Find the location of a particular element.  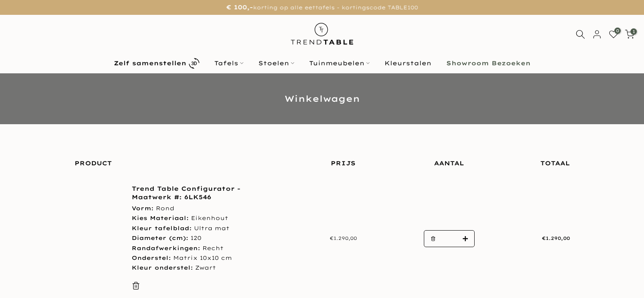

b: Zelf samenstellen is located at coordinates (150, 63).